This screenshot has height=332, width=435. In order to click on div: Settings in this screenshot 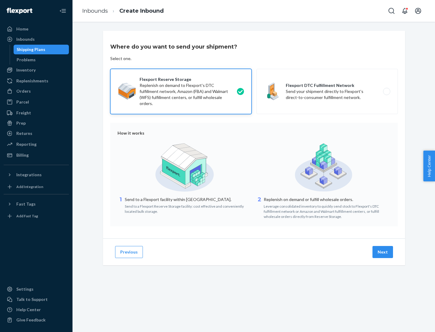, I will do `click(25, 289)`.